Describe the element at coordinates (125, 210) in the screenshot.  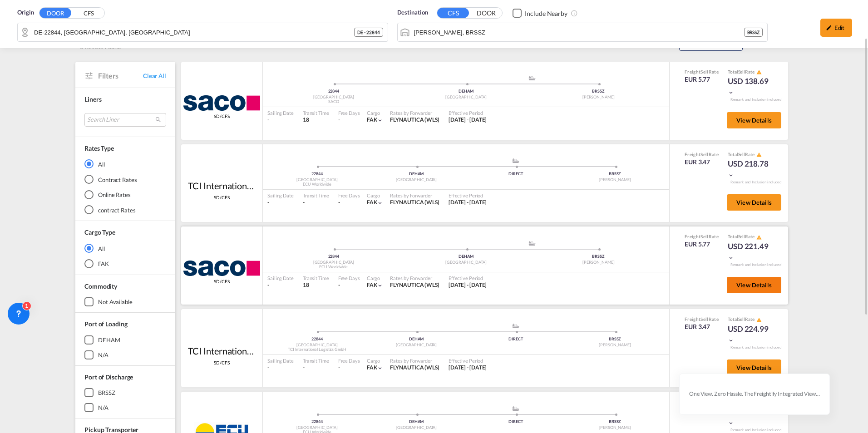
I see `md-radio-button: contract Rates` at that location.